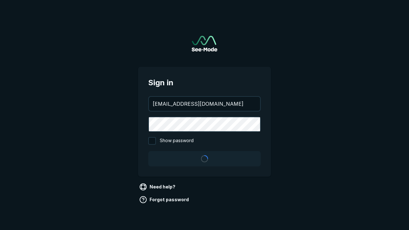 This screenshot has width=409, height=230. What do you see at coordinates (204, 104) in the screenshot?
I see `input: your@email.com` at bounding box center [204, 104].